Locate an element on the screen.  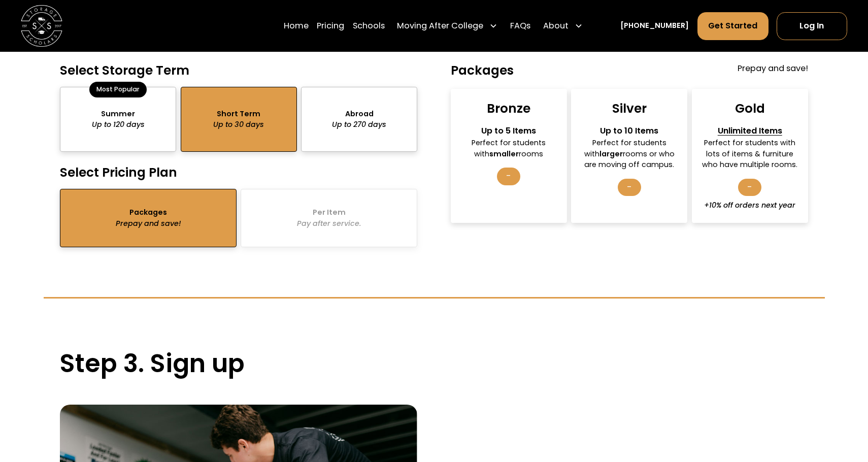
a: Home is located at coordinates (296, 26).